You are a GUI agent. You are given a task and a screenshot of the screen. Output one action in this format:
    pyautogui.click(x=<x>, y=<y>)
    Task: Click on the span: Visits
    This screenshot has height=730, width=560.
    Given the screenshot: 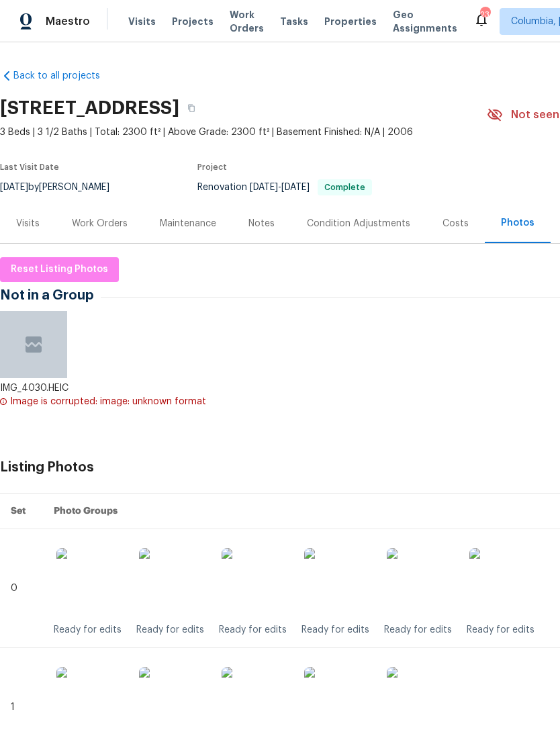 What is the action you would take?
    pyautogui.click(x=142, y=22)
    